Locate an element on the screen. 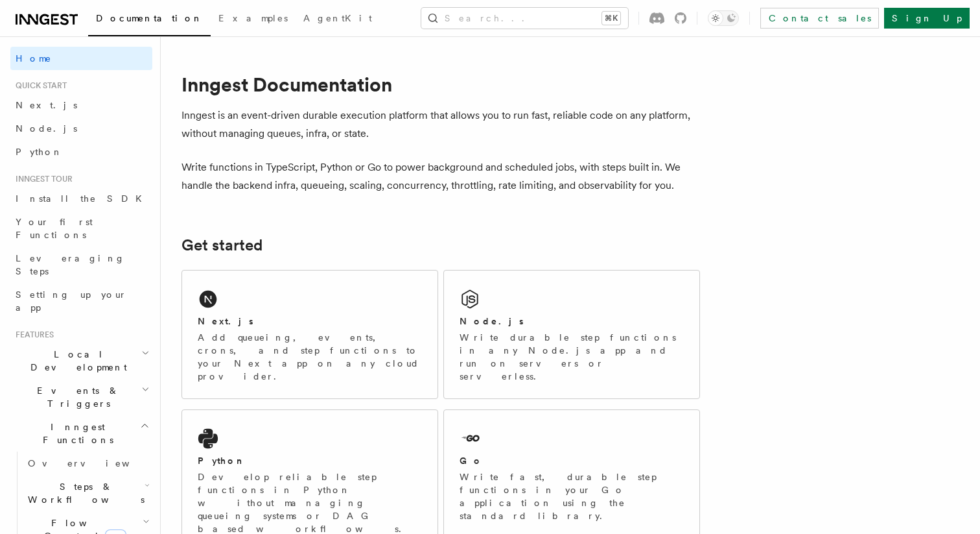 This screenshot has height=534, width=980. span: Python is located at coordinates (39, 151).